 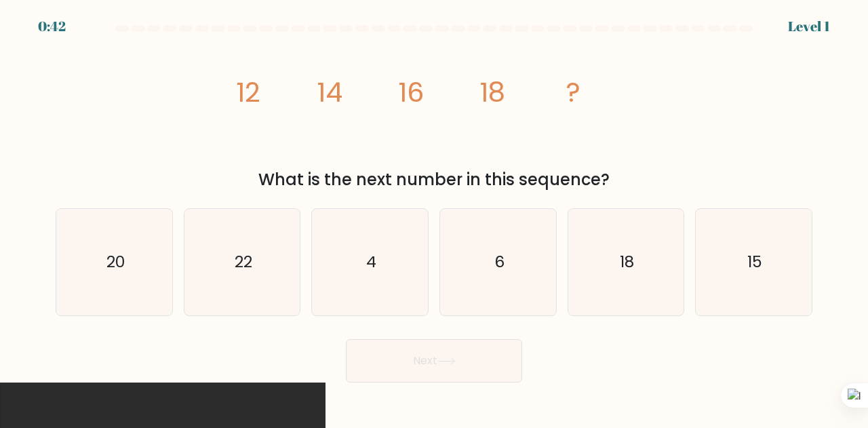 What do you see at coordinates (244, 261) in the screenshot?
I see `text: 22` at bounding box center [244, 261].